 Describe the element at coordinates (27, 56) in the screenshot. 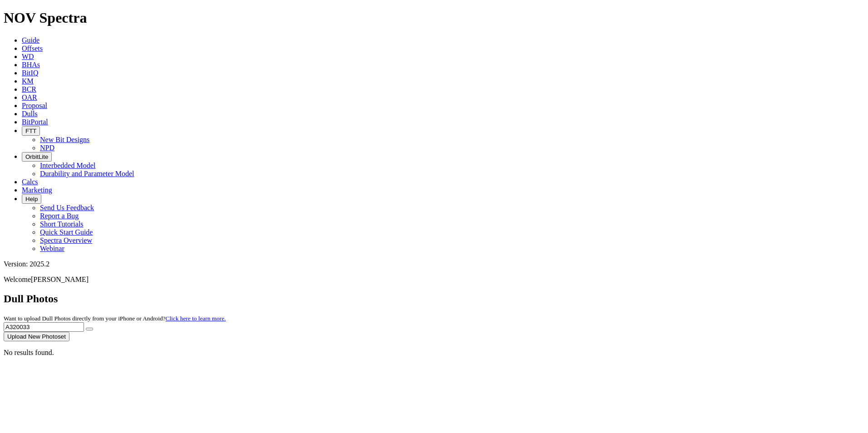

I see `a: WD` at that location.